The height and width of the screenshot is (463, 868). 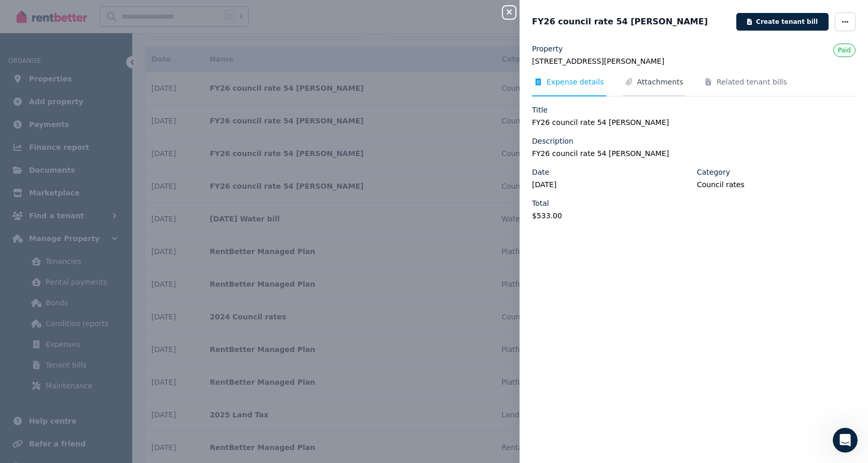 I want to click on legend: Council rates, so click(x=776, y=184).